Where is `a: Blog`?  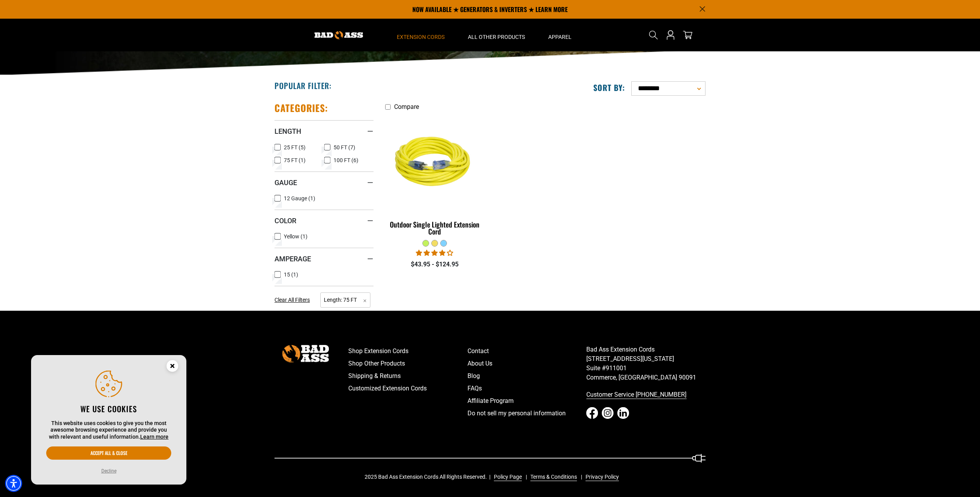 a: Blog is located at coordinates (527, 376).